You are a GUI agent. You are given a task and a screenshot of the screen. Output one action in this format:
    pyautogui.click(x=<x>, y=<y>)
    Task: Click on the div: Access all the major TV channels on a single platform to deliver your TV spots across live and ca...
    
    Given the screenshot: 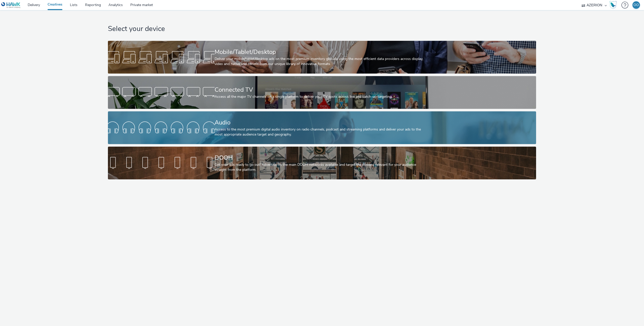 What is the action you would take?
    pyautogui.click(x=321, y=97)
    